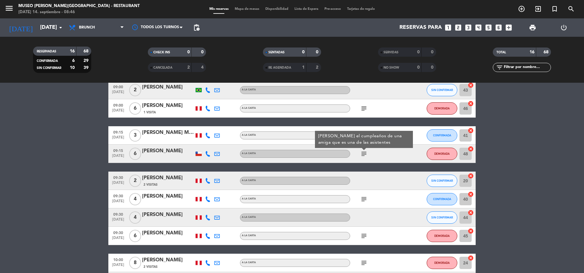 The height and width of the screenshot is (273, 584). Describe the element at coordinates (162, 52) in the screenshot. I see `span: CHECK INS` at that location.